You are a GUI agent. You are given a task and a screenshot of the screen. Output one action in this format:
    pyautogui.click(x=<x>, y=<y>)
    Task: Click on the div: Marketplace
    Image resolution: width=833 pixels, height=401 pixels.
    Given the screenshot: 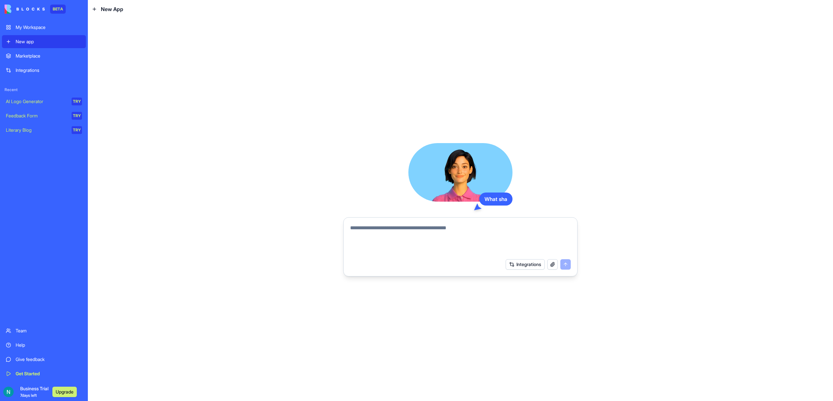 What is the action you would take?
    pyautogui.click(x=49, y=56)
    